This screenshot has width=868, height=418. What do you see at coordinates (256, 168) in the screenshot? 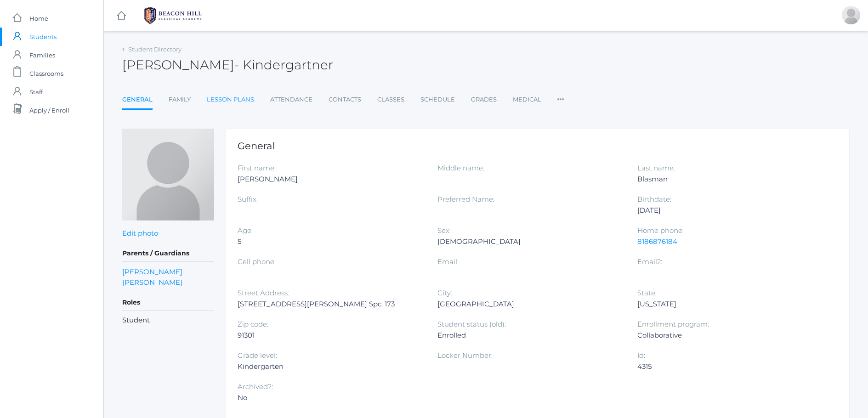
I see `label: First name:` at bounding box center [256, 168].